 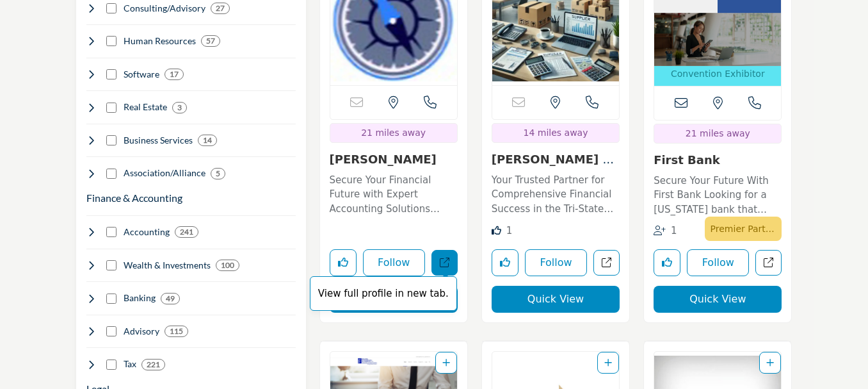 What do you see at coordinates (147, 231) in the screenshot?
I see `h4: Accounting: Financial statements, bookkeeping, auditing` at bounding box center [147, 231].